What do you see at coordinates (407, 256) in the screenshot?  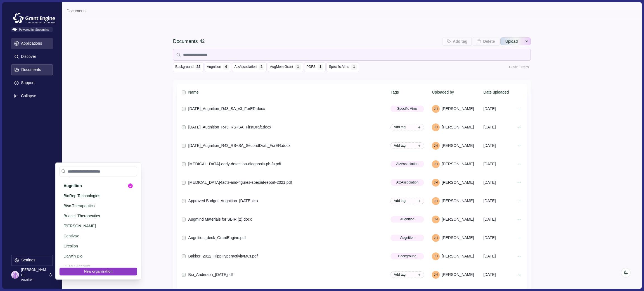 I see `span: Background` at bounding box center [407, 256].